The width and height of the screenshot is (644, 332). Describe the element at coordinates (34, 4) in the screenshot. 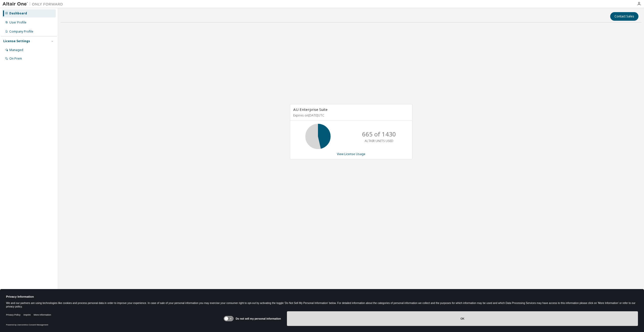

I see `img: Altair One` at that location.